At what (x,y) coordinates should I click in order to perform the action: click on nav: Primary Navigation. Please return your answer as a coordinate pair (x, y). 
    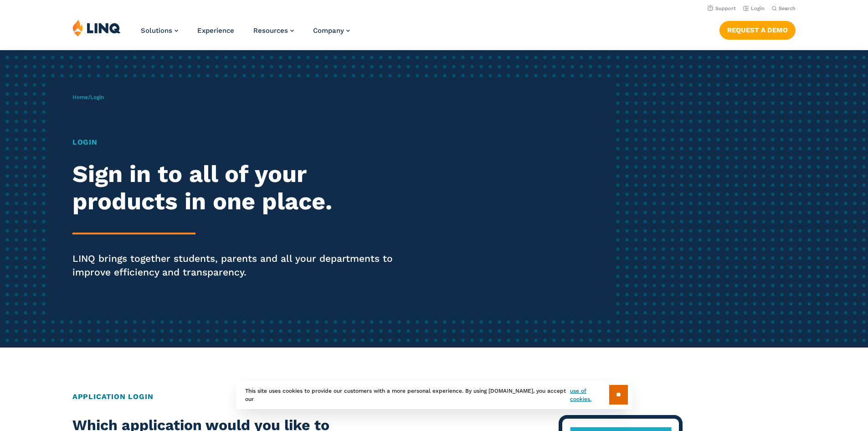
    Looking at the image, I should click on (245, 34).